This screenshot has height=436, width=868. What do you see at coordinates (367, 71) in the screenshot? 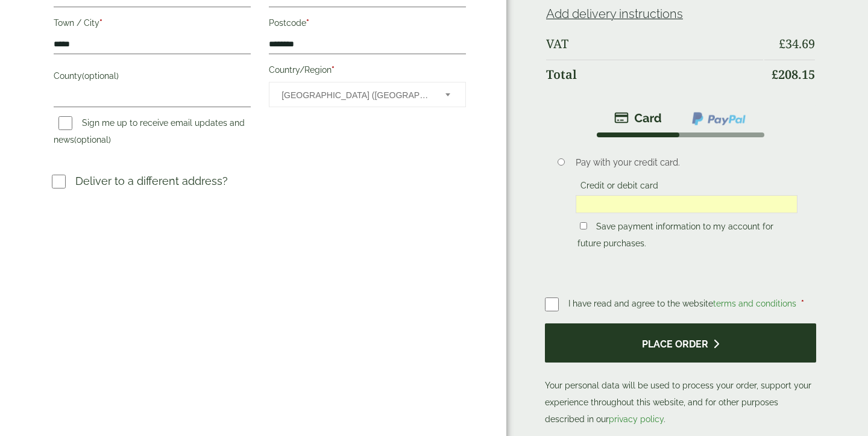
I see `label: Country/Region` at bounding box center [367, 71].